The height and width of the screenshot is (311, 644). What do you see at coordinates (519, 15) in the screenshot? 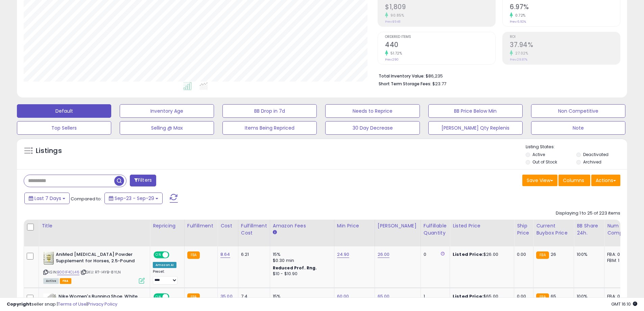
I see `small: 0.72%` at bounding box center [519, 15].